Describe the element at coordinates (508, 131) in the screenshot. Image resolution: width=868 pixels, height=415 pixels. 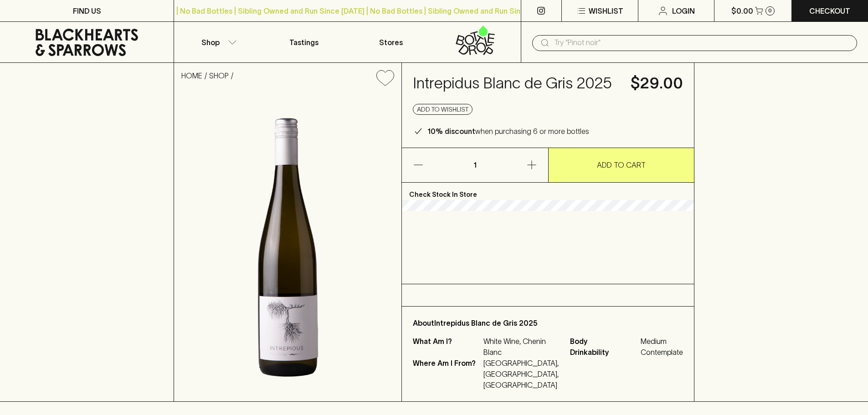
I see `p: when purchasing 6 or more bottles` at that location.